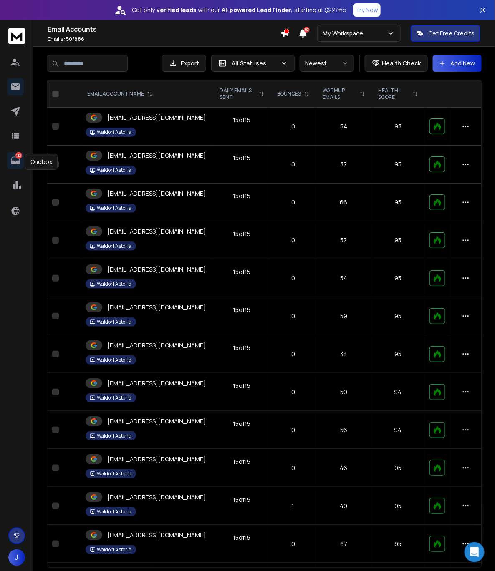 The width and height of the screenshot is (495, 571). I want to click on p: All Statuses, so click(254, 63).